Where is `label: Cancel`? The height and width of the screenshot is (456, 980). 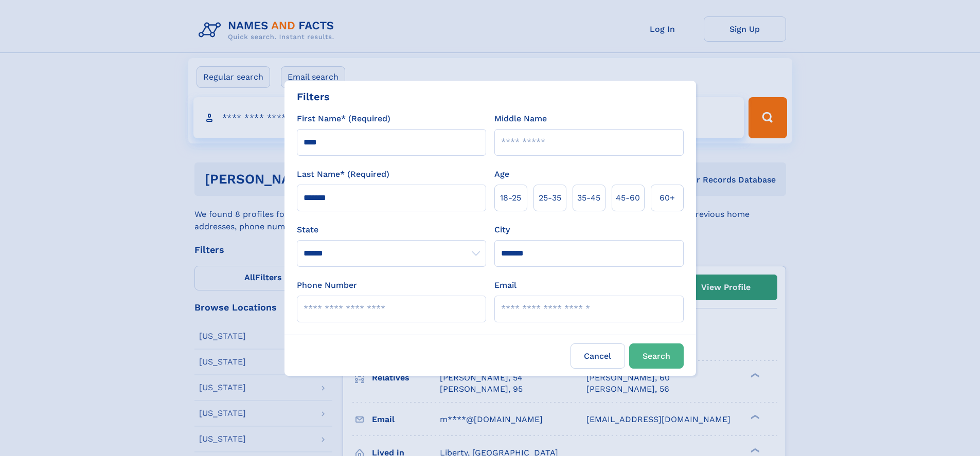 label: Cancel is located at coordinates (598, 356).